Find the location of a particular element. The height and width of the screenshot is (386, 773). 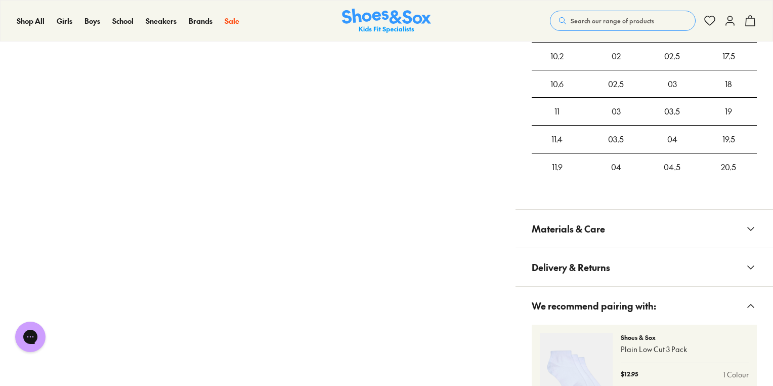

a: 1 Colour is located at coordinates (736, 374).